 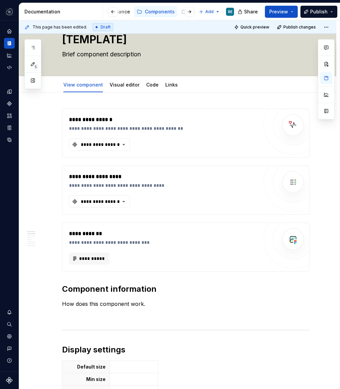 I want to click on div: Assets, so click(x=9, y=116).